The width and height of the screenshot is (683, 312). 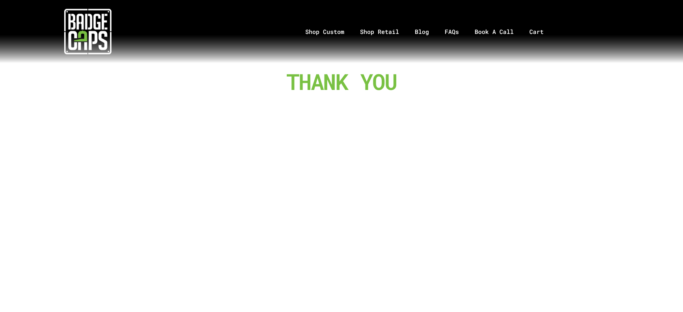 What do you see at coordinates (452, 32) in the screenshot?
I see `a: FAQs` at bounding box center [452, 32].